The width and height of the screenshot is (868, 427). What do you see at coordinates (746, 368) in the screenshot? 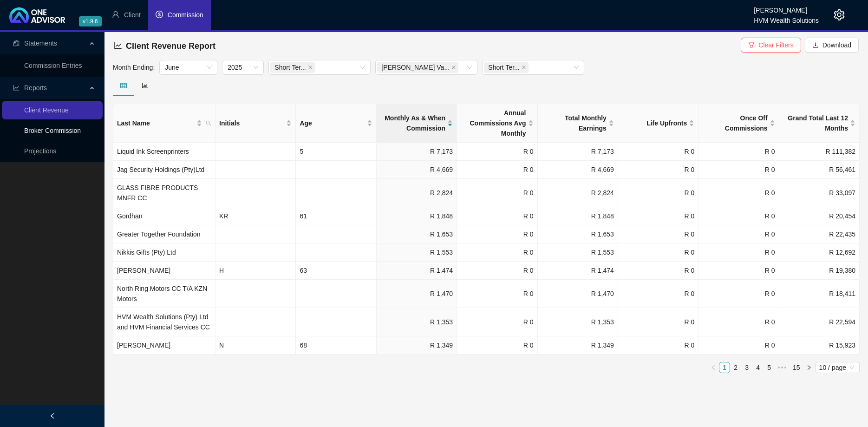
I see `a: 3` at bounding box center [746, 368].